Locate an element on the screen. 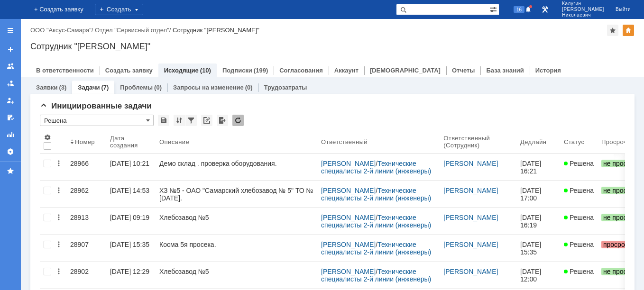 The height and width of the screenshot is (290, 644). div: Фильтрация... is located at coordinates (191, 120).